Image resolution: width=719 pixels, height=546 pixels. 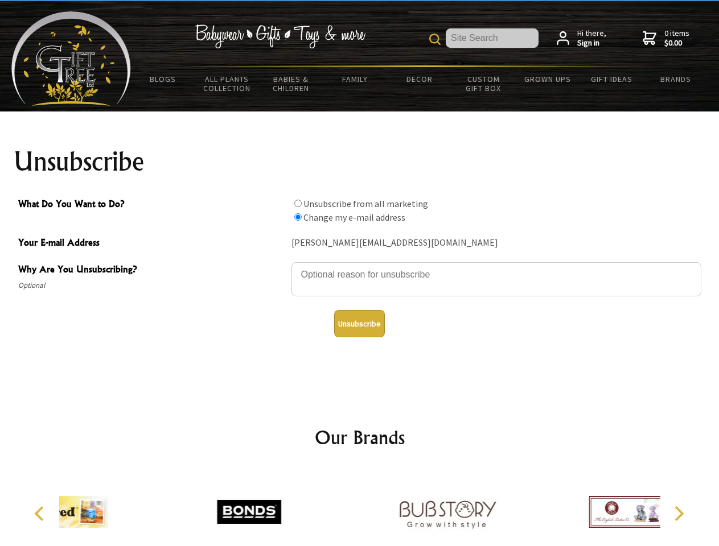 I want to click on a: Custom Gift Box, so click(x=483, y=84).